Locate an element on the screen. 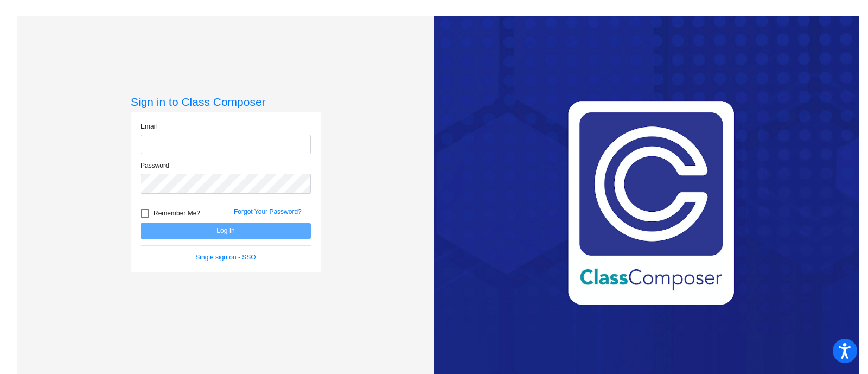 Image resolution: width=868 pixels, height=374 pixels. span: Remember Me? is located at coordinates (177, 214).